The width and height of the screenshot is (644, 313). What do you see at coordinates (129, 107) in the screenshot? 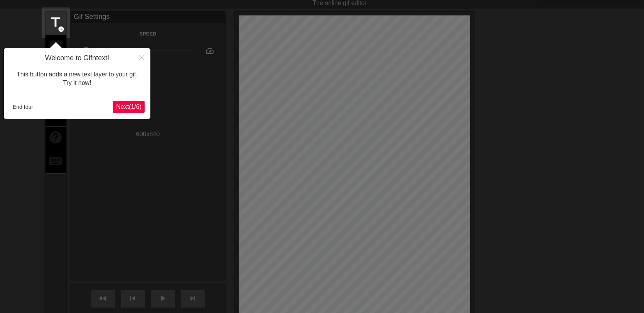
I see `button: Next` at bounding box center [129, 107].